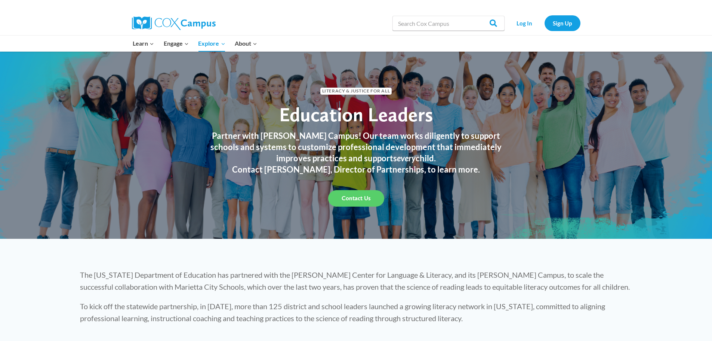  What do you see at coordinates (212, 43) in the screenshot?
I see `span: Explore` at bounding box center [212, 43].